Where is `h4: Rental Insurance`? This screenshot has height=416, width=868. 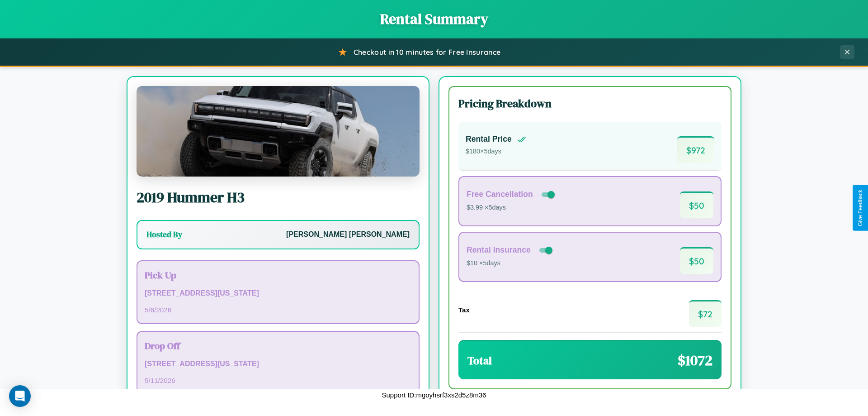
h4: Rental Insurance is located at coordinates (499, 249).